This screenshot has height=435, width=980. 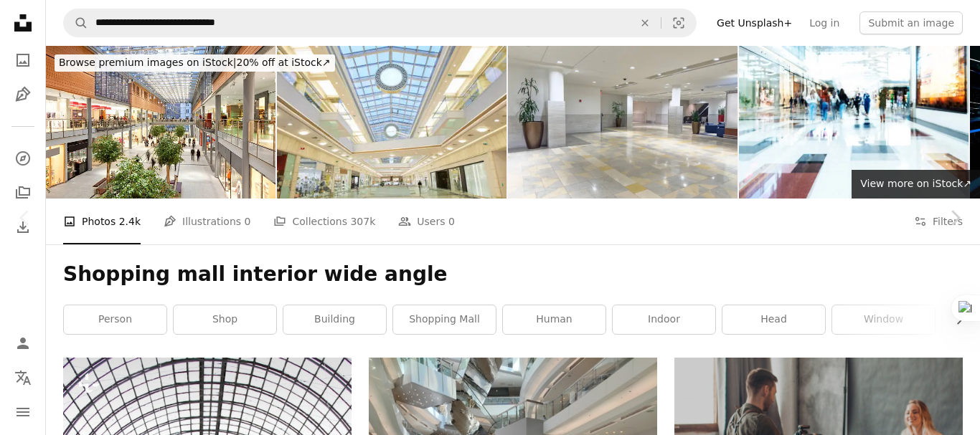 I want to click on div: 20% off at iStock ↗, so click(x=195, y=63).